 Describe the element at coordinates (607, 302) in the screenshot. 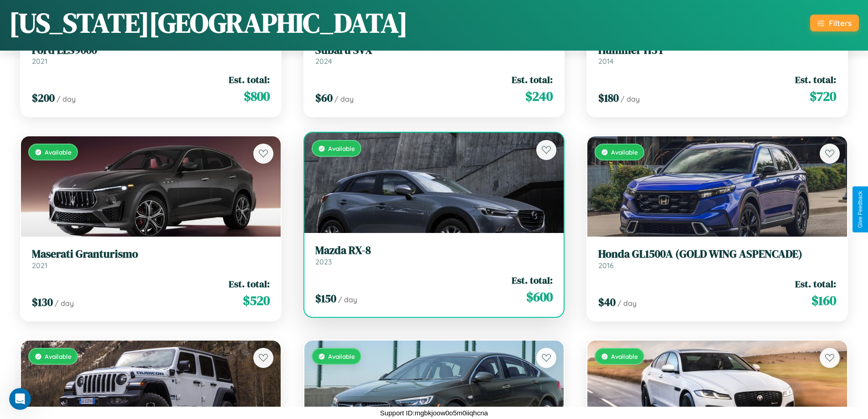

I see `span: $ 40` at that location.